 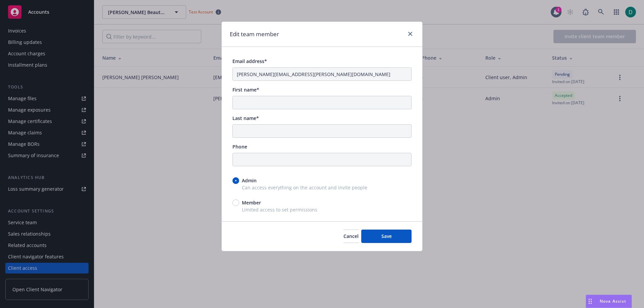 What do you see at coordinates (351, 236) in the screenshot?
I see `button: Cancel` at bounding box center [351, 236].